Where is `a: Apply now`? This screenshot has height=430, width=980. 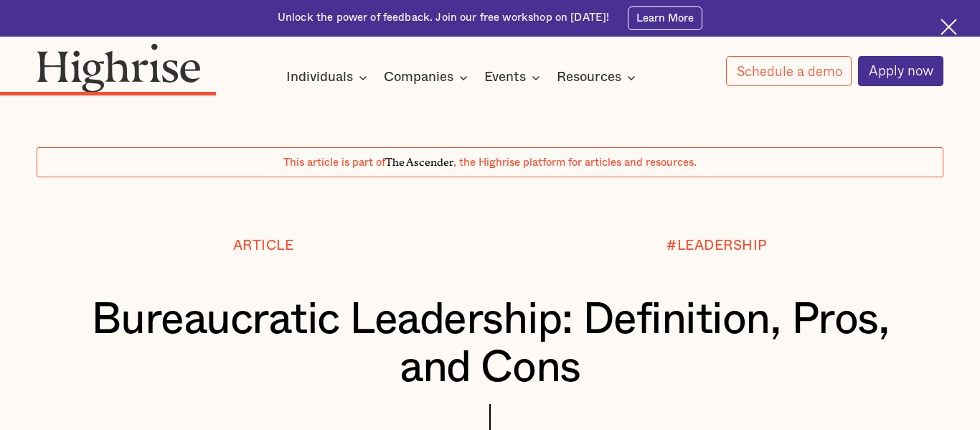 a: Apply now is located at coordinates (900, 71).